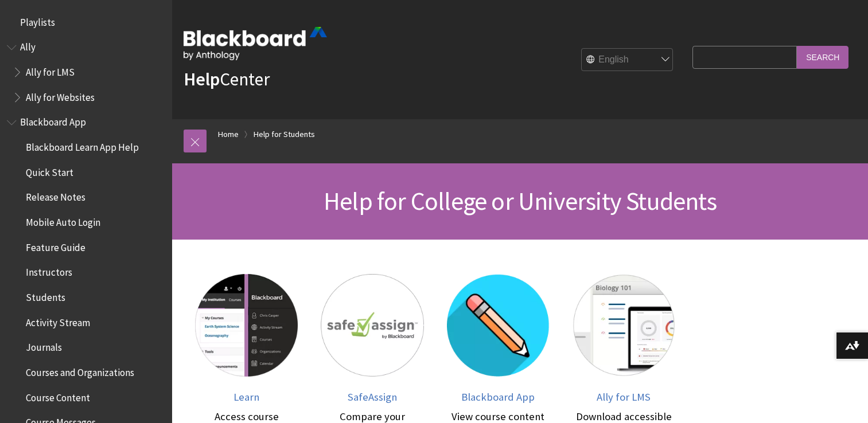 Image resolution: width=868 pixels, height=423 pixels. Describe the element at coordinates (49, 271) in the screenshot. I see `span: Instructors` at that location.